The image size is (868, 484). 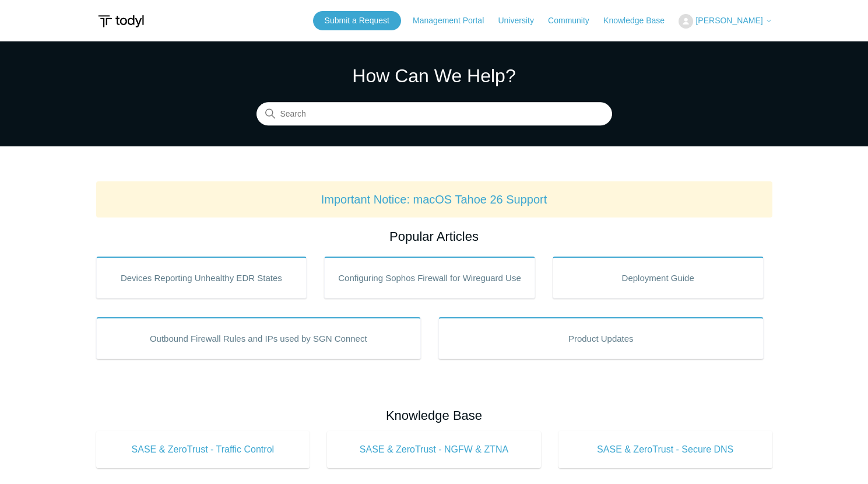 What do you see at coordinates (120, 21) in the screenshot?
I see `img: Todyl Support Center Help Center home page` at bounding box center [120, 21].